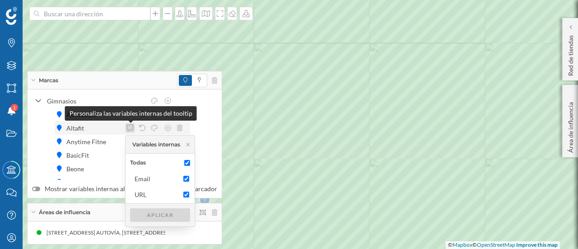 Image resolution: width=578 pixels, height=249 pixels. I want to click on img: Geoblink Logo, so click(11, 16).